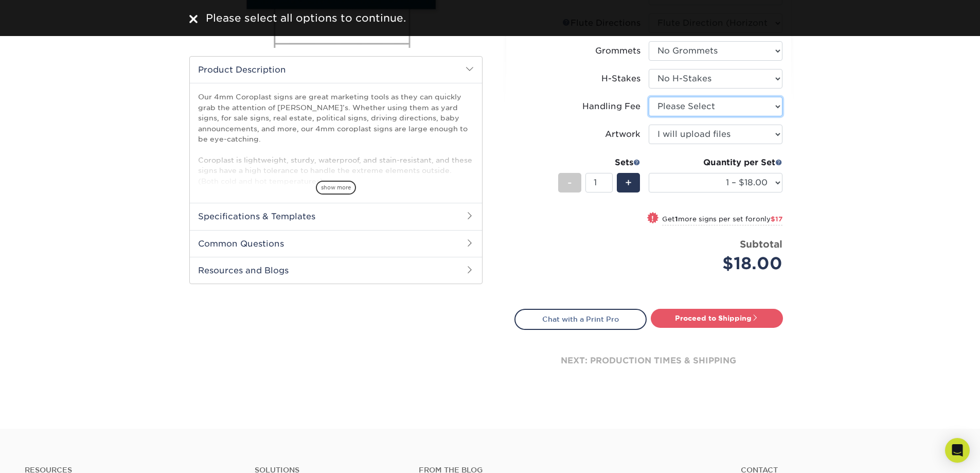 This screenshot has width=980, height=473. I want to click on div: H-Stakes, so click(621, 79).